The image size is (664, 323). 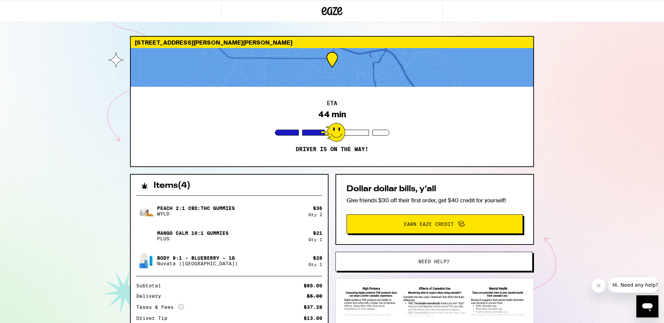 What do you see at coordinates (151, 286) in the screenshot?
I see `div: Subtotal` at bounding box center [151, 286].